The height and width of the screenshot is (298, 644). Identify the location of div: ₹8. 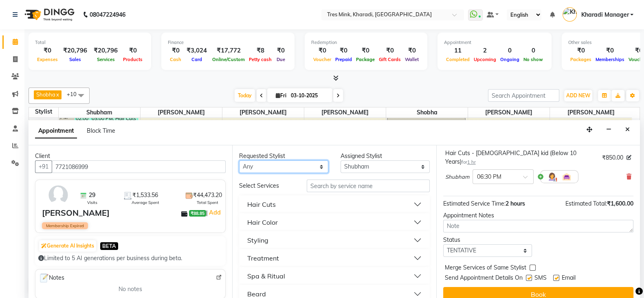
(260, 50).